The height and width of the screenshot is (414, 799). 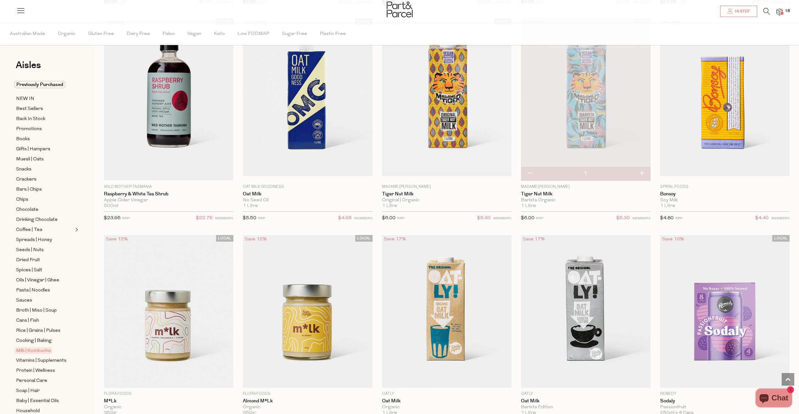 What do you see at coordinates (725, 407) in the screenshot?
I see `div: Passionfruit` at bounding box center [725, 407].